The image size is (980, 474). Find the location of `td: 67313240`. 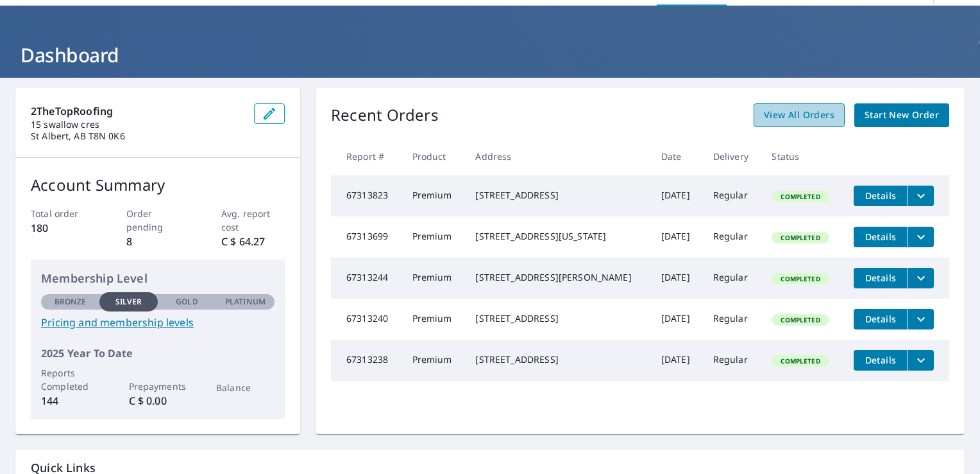

td: 67313240 is located at coordinates (366, 319).